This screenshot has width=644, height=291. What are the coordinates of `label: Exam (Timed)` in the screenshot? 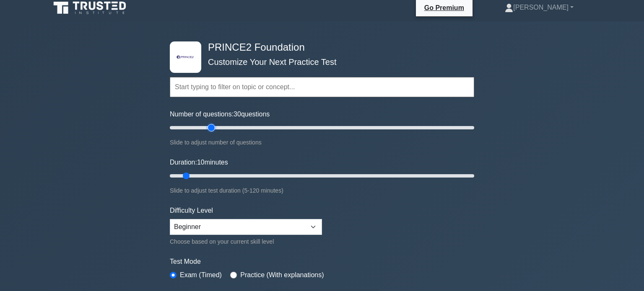 It's located at (201, 275).